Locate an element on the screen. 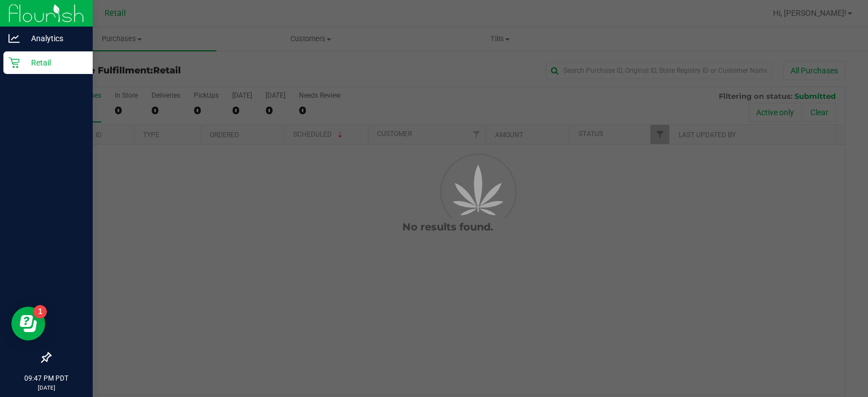 The image size is (868, 397). inline-svg: Analytics is located at coordinates (14, 39).